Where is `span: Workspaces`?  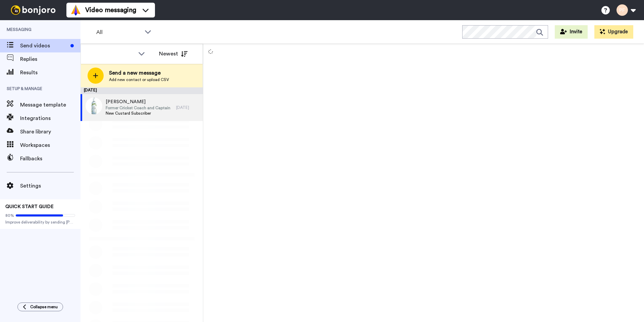 span: Workspaces is located at coordinates (50, 145).